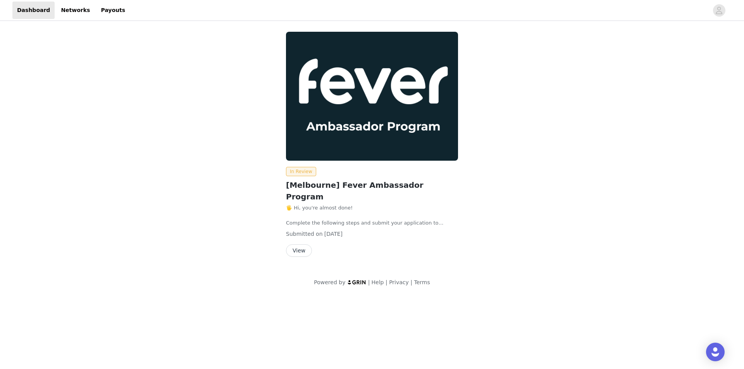 The height and width of the screenshot is (369, 744). What do you see at coordinates (372, 191) in the screenshot?
I see `h2: [Melbourne] Fever Ambassador Program` at bounding box center [372, 191].